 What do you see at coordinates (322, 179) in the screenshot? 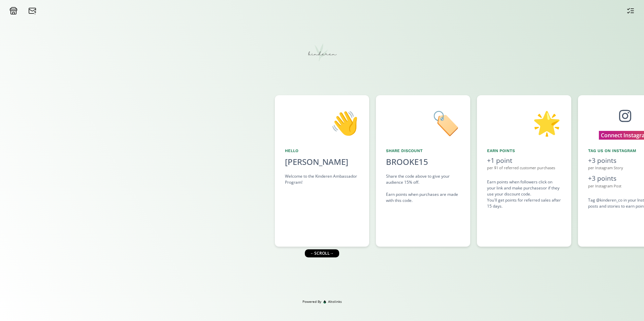
I see `div: Welcome to the Kinderen Ambassador Program!` at bounding box center [322, 179].